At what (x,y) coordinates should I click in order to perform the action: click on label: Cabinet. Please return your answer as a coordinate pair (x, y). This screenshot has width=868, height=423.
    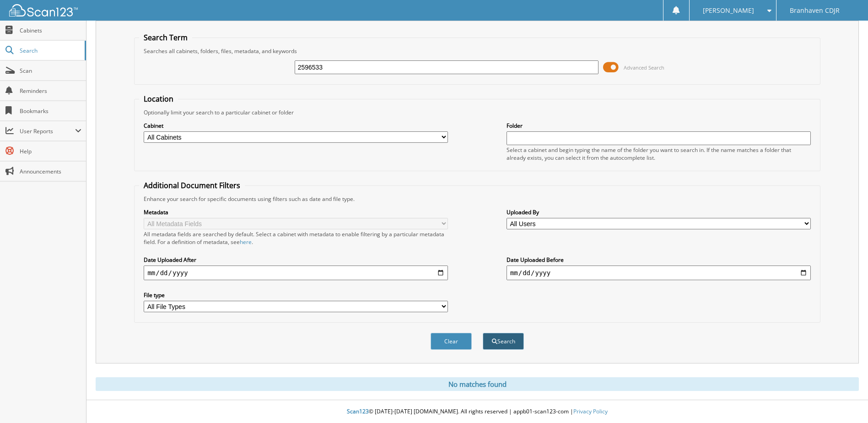
    Looking at the image, I should click on (295, 125).